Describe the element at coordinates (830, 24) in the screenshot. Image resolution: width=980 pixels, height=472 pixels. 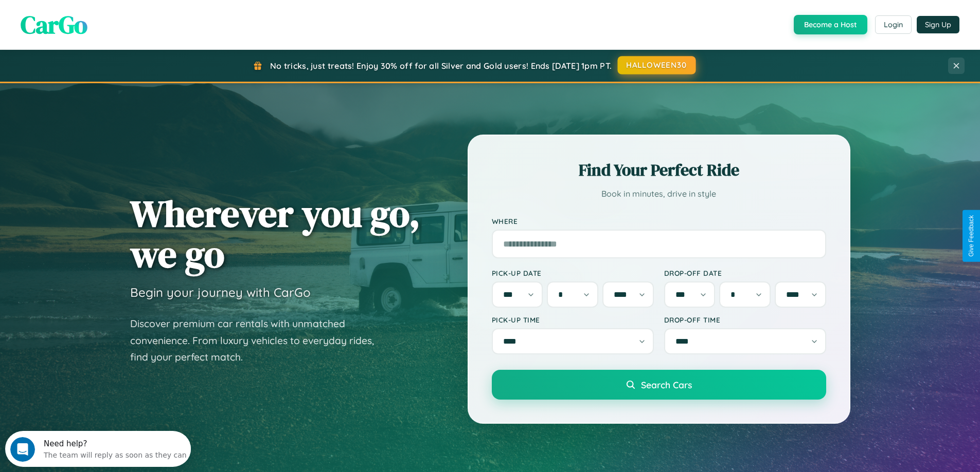
I see `button: Become a Host` at that location.